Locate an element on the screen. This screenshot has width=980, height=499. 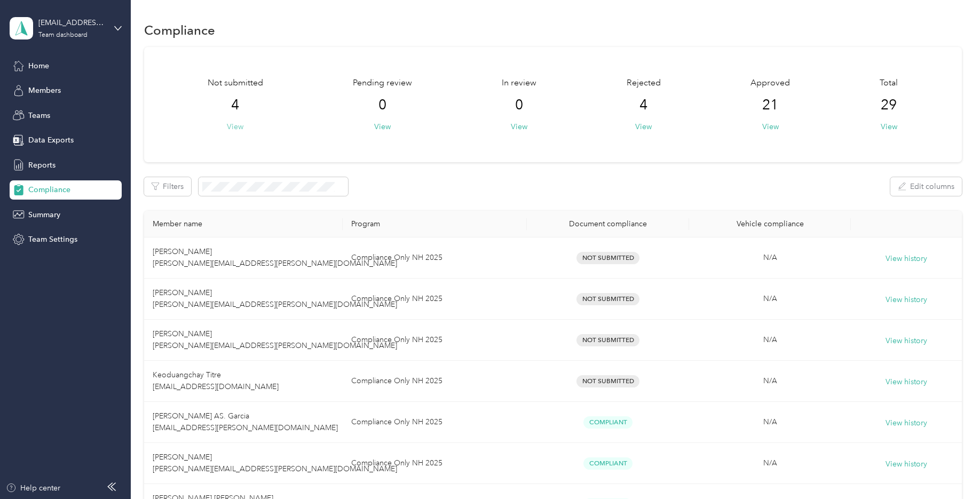
span: Rejected is located at coordinates (644, 84).